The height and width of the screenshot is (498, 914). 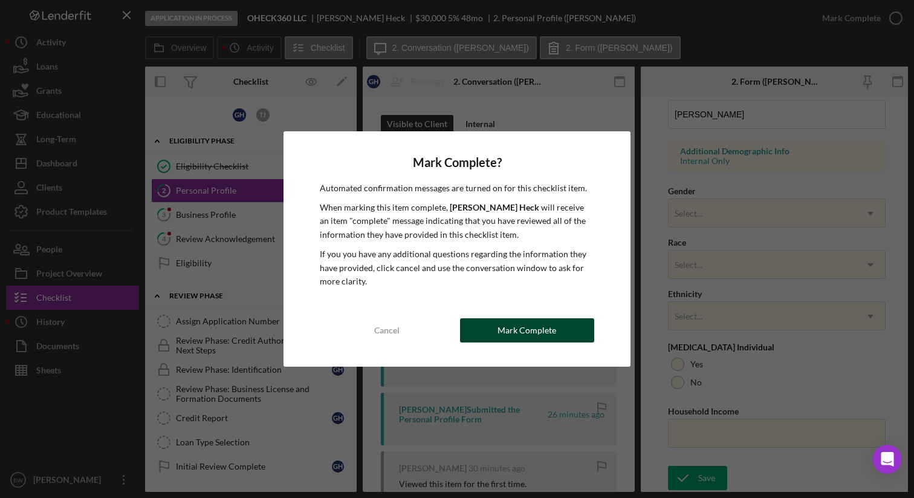 I want to click on p: If you you have any additional questions regarding the information they have provided, click canc..., so click(x=457, y=267).